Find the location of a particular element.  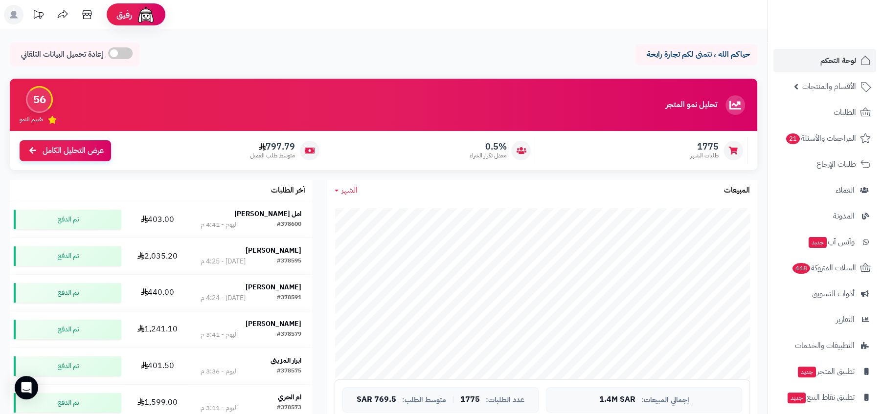

h3: المبيعات is located at coordinates (737, 191).